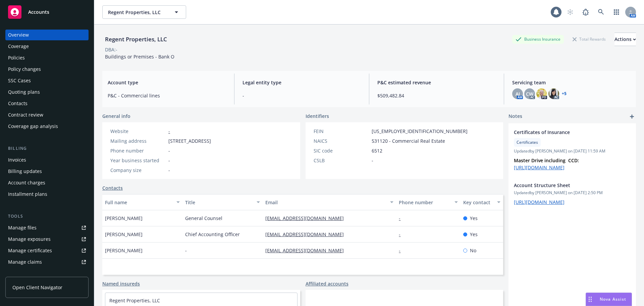 Image resolution: width=644 pixels, height=306 pixels. Describe the element at coordinates (22, 228) in the screenshot. I see `div: Manage files` at that location.